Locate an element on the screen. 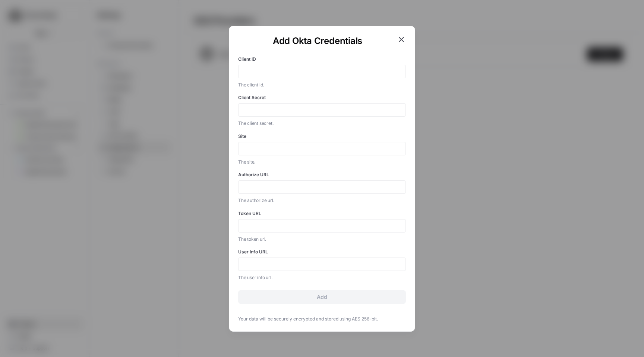 This screenshot has width=644, height=357. label: Client ID is located at coordinates (322, 59).